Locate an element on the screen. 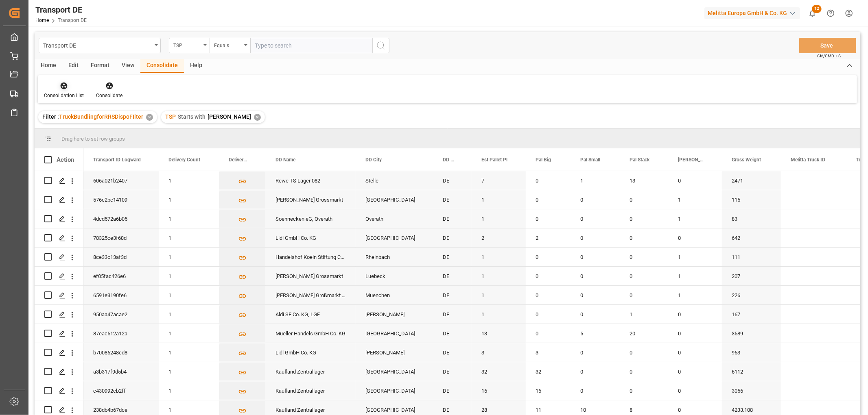 The width and height of the screenshot is (868, 415). div: 115 is located at coordinates (751, 200).